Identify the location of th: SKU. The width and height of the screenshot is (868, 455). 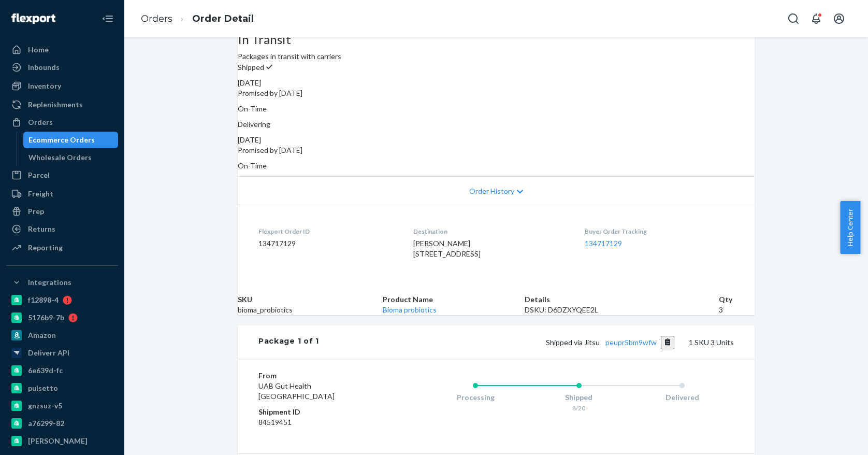
(310, 300).